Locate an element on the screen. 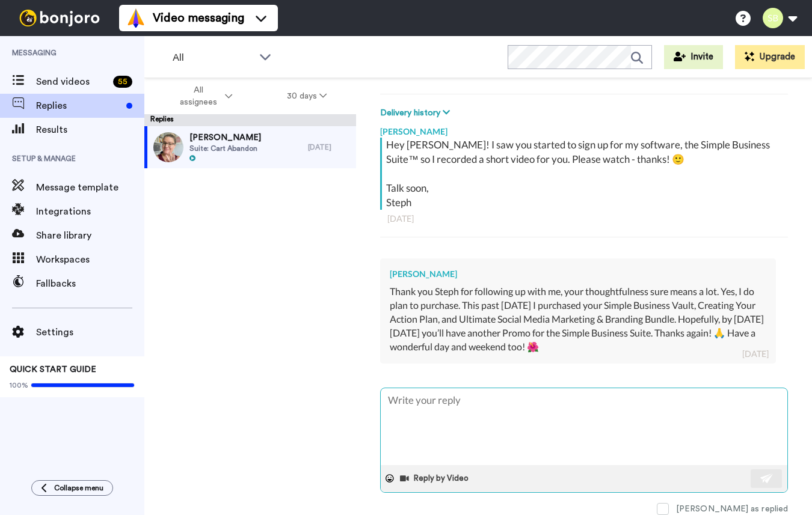  div: 55 is located at coordinates (123, 82).